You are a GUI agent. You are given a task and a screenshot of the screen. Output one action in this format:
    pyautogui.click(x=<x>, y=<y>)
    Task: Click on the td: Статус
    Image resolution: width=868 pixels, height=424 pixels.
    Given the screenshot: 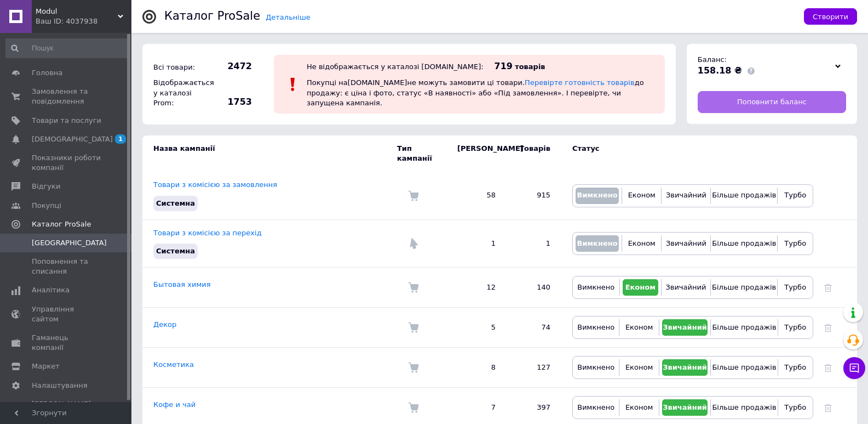 What is the action you would take?
    pyautogui.click(x=688, y=154)
    